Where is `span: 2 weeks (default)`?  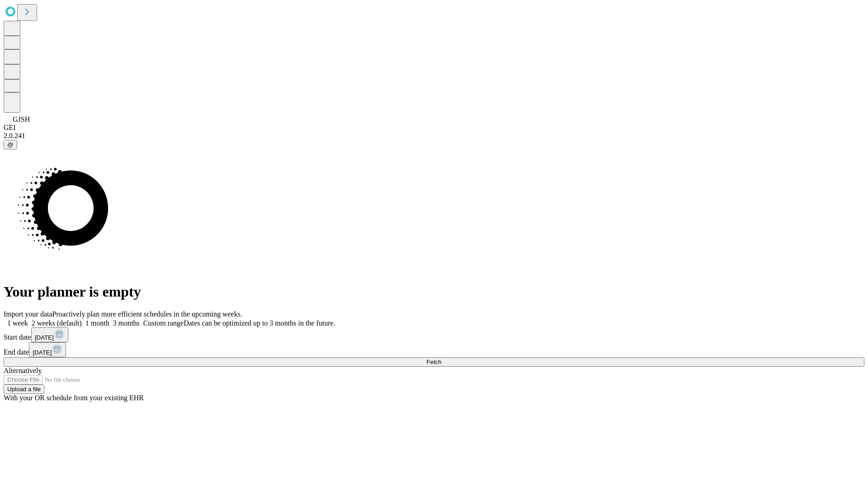 span: 2 weeks (default) is located at coordinates (56, 323).